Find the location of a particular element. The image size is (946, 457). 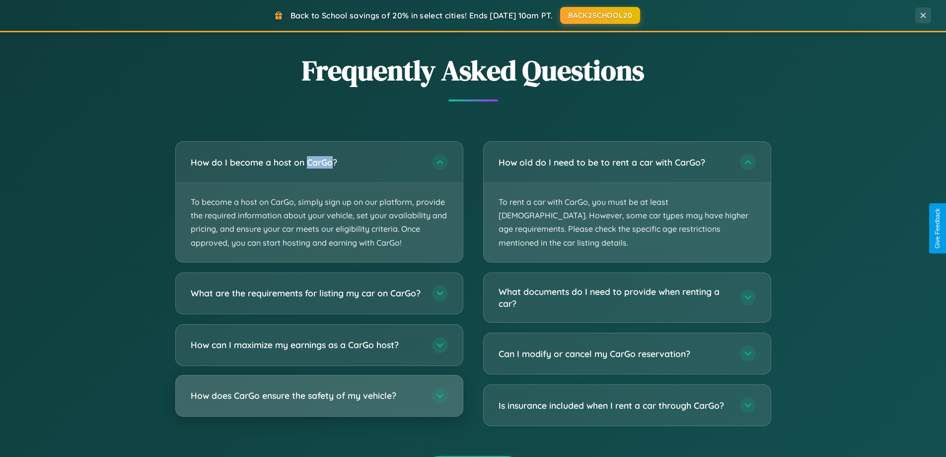

h3: How do I become a host on CarGo? is located at coordinates (307, 162).